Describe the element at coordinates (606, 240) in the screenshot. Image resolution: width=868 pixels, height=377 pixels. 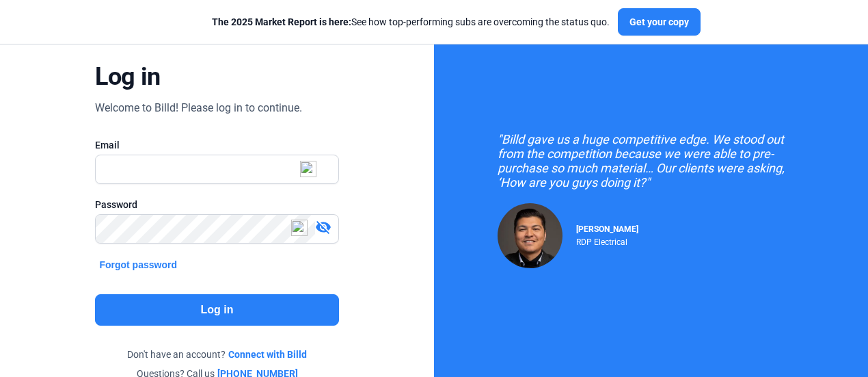
I see `div: RDP Electrical` at that location.